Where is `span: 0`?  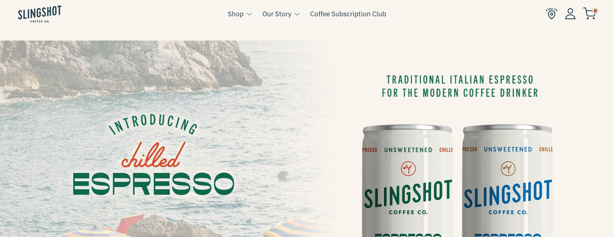 span: 0 is located at coordinates (596, 11).